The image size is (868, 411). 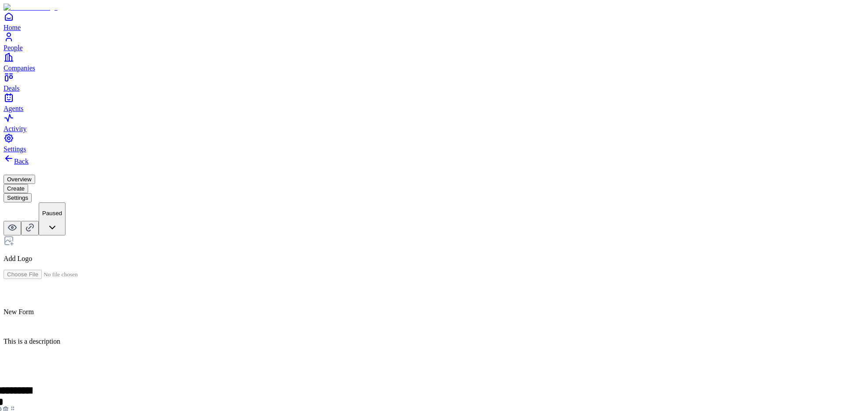 What do you see at coordinates (433, 82) in the screenshot?
I see `a: Deals` at bounding box center [433, 82].